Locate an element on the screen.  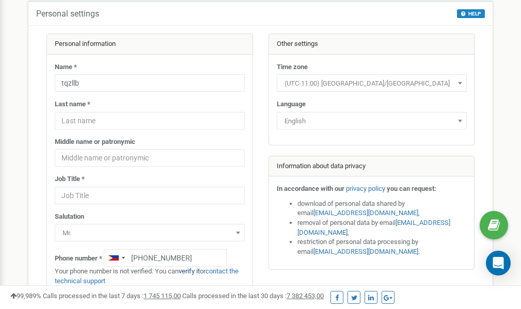
li: download of personal data shared by email , is located at coordinates (382, 209).